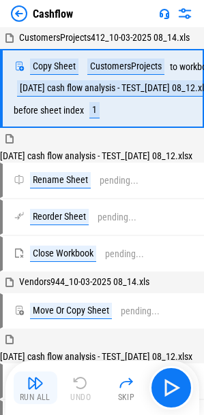 Image resolution: width=204 pixels, height=415 pixels. What do you see at coordinates (104, 37) in the screenshot?
I see `span: CustomersProjects412_10-03-2025 08_14.xls` at bounding box center [104, 37].